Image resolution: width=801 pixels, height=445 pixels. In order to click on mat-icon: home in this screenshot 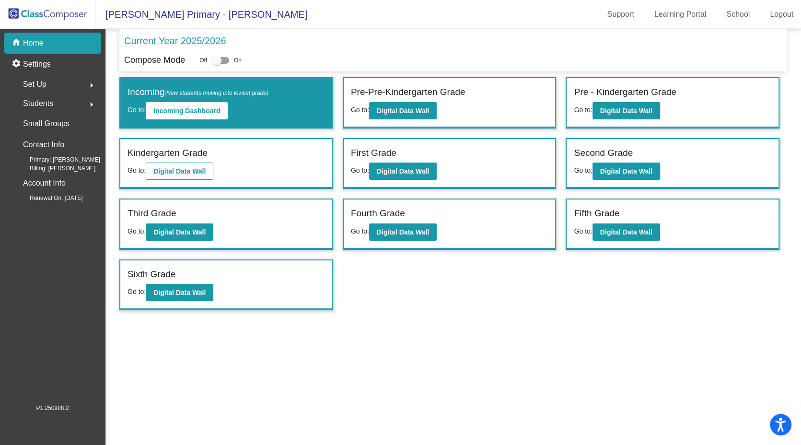, I will do `click(17, 43)`.